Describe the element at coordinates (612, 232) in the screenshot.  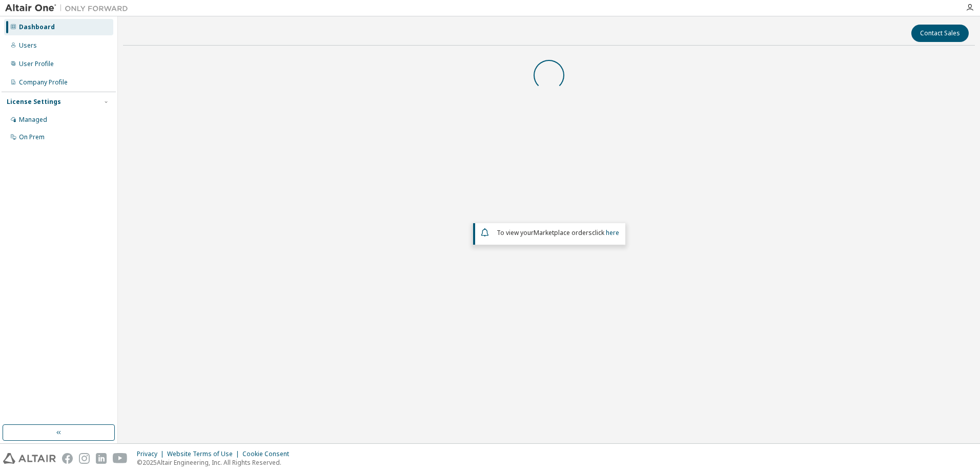
I see `a: here` at that location.